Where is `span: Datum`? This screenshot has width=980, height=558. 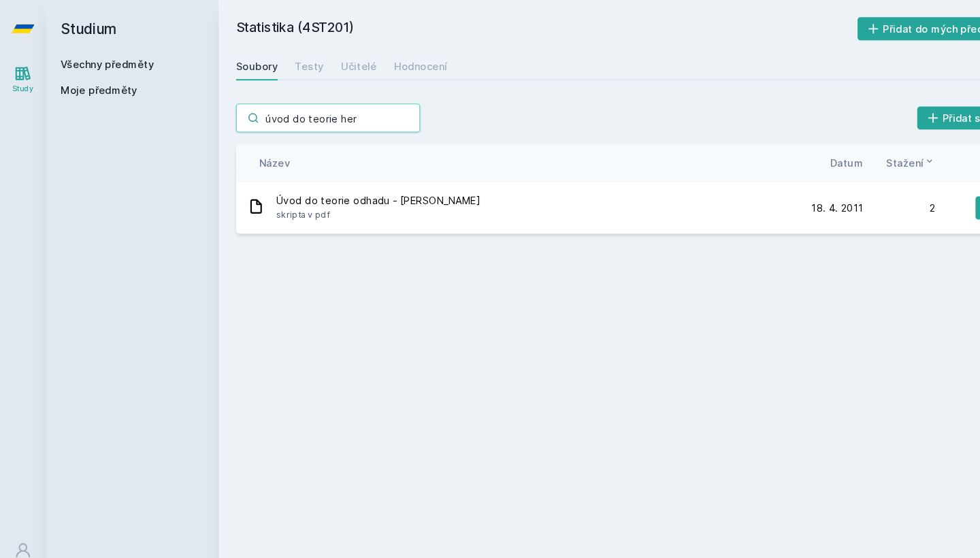 span: Datum is located at coordinates (801, 153).